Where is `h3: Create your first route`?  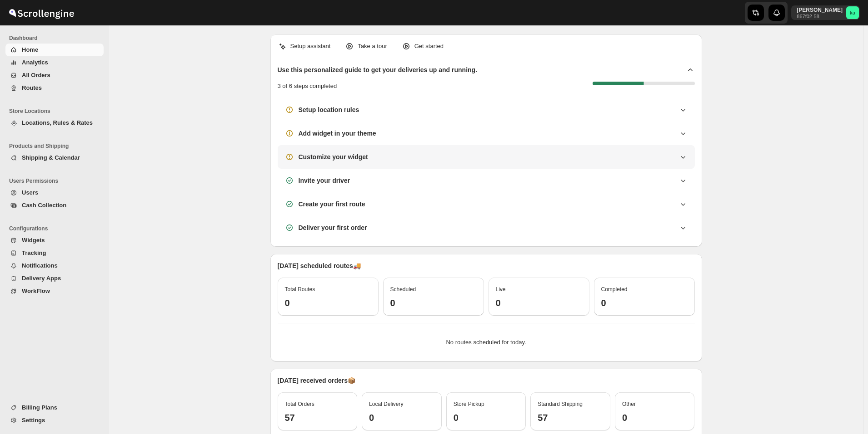 h3: Create your first route is located at coordinates (332, 205).